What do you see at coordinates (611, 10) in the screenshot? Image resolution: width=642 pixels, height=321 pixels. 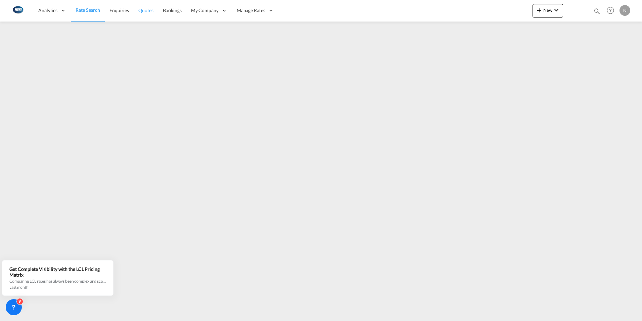 I see `span: Help` at bounding box center [611, 10].